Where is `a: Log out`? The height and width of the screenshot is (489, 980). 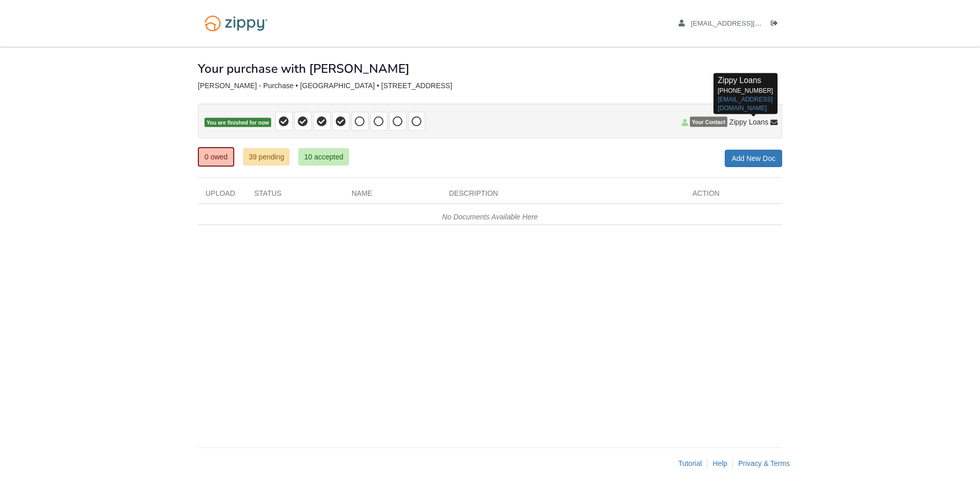 a: Log out is located at coordinates (776, 24).